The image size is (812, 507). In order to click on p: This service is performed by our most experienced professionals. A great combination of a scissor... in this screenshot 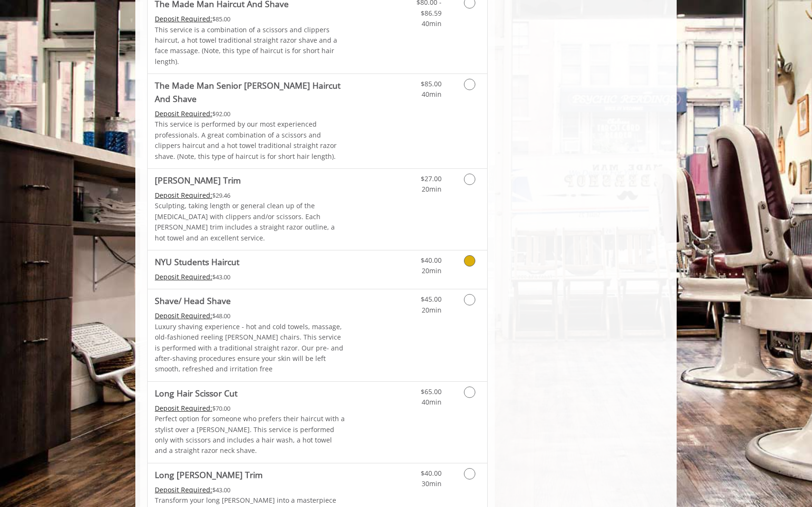, I will do `click(250, 141)`.